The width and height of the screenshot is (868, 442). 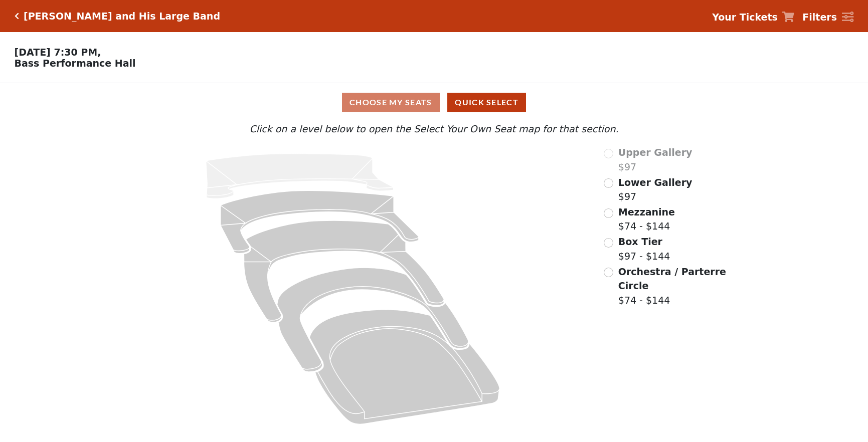 What do you see at coordinates (753, 17) in the screenshot?
I see `a: Your Tickets` at bounding box center [753, 17].